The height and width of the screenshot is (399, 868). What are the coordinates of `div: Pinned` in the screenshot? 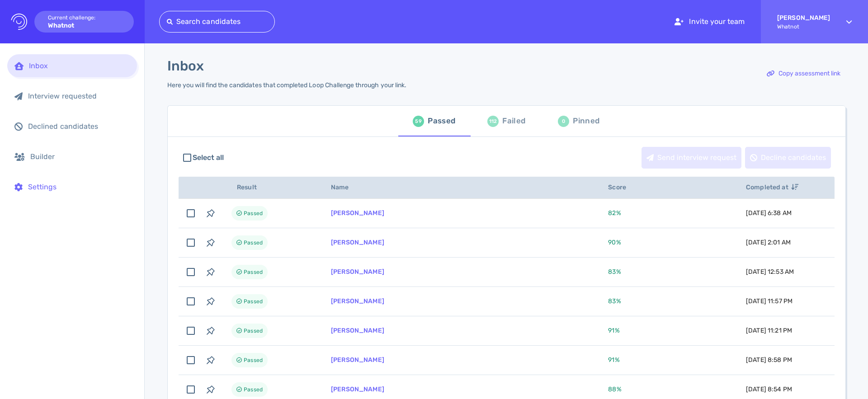 It's located at (585, 121).